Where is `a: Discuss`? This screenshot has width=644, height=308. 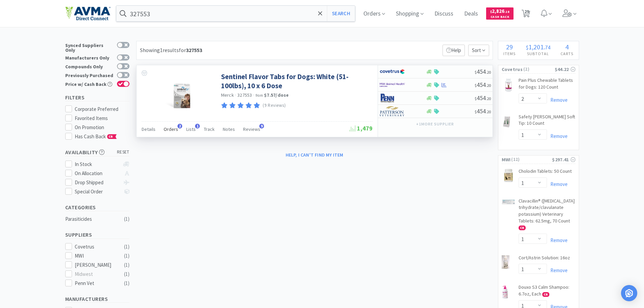 a: Discuss is located at coordinates (444, 14).